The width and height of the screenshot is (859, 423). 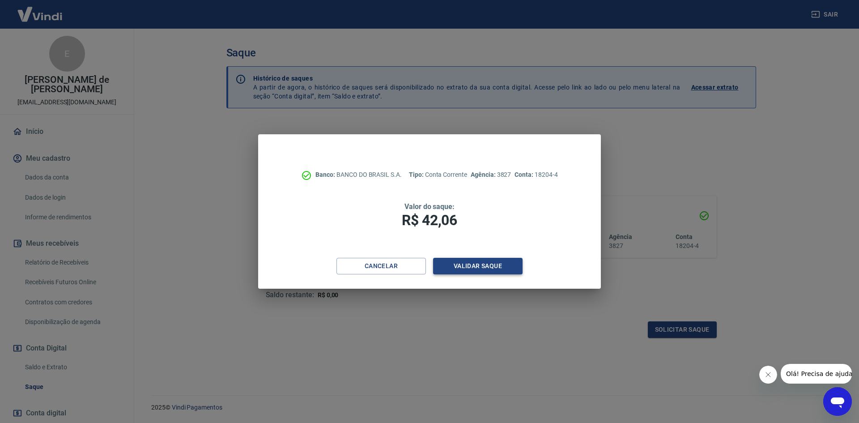 What do you see at coordinates (326, 175) in the screenshot?
I see `span: Banco:` at bounding box center [326, 175].